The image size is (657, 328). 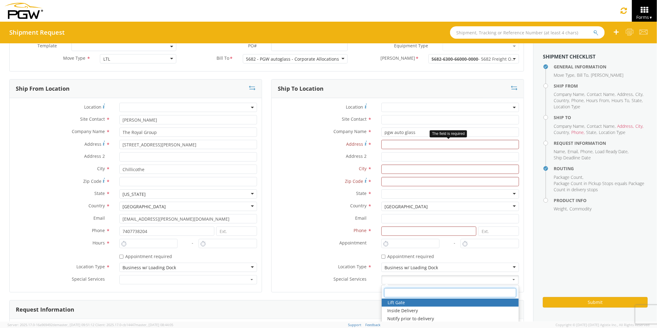 I want to click on span: Bill Code, so click(x=398, y=58).